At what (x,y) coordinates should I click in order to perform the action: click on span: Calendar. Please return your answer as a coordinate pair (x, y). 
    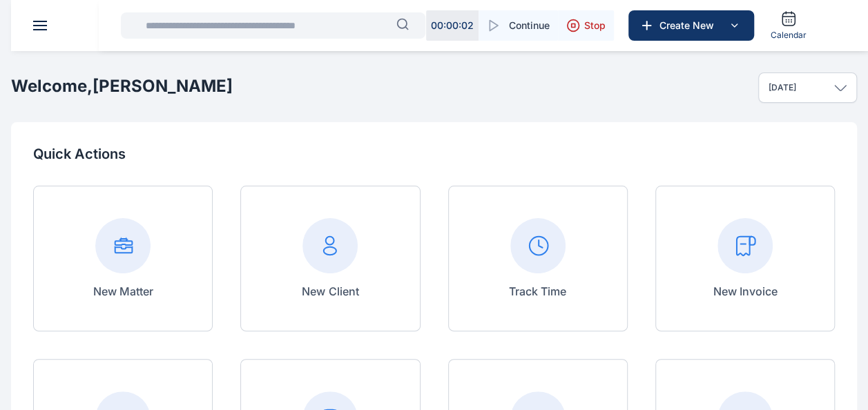
    Looking at the image, I should click on (789, 35).